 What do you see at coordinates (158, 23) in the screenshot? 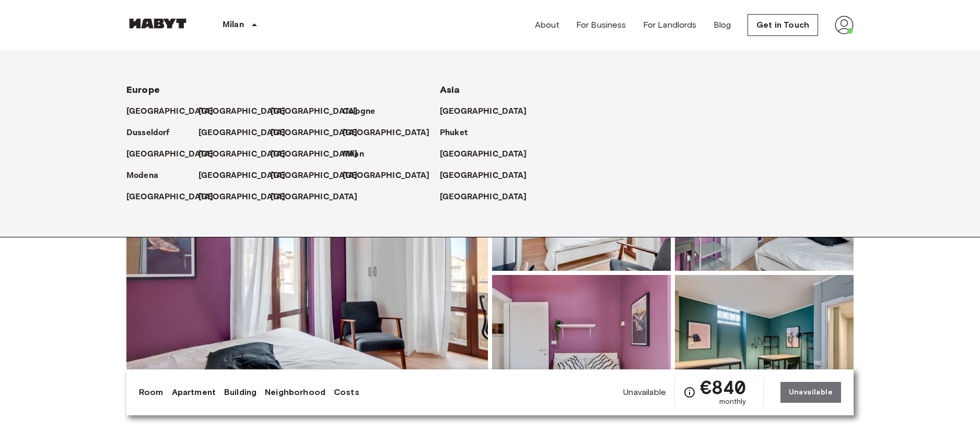
I see `img: Habyt` at bounding box center [158, 23].